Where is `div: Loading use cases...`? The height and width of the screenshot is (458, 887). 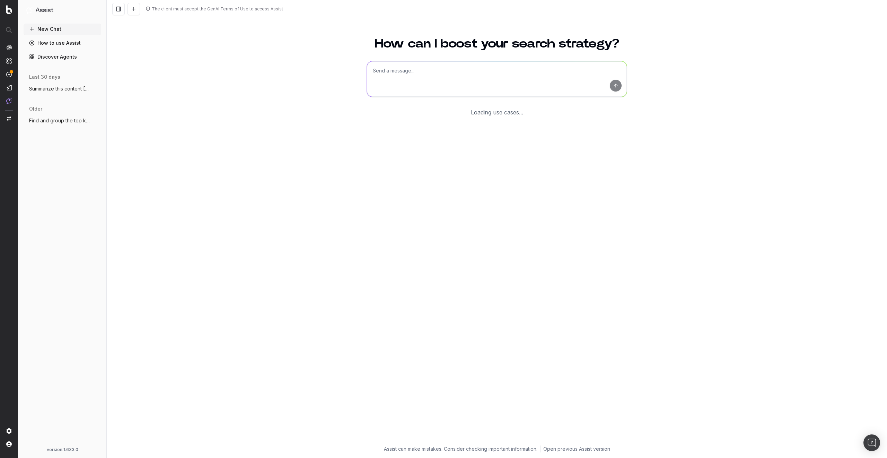 div: Loading use cases... is located at coordinates (497, 112).